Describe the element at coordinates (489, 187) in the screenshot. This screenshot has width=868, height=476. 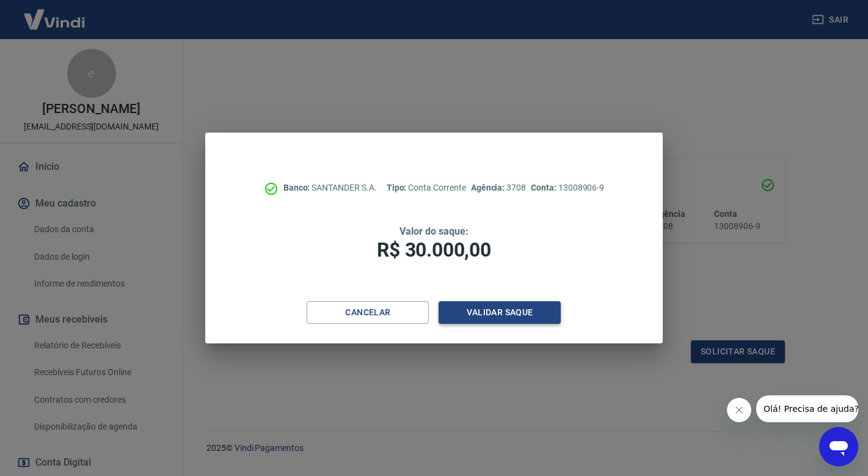
I see `span: Agência:` at that location.